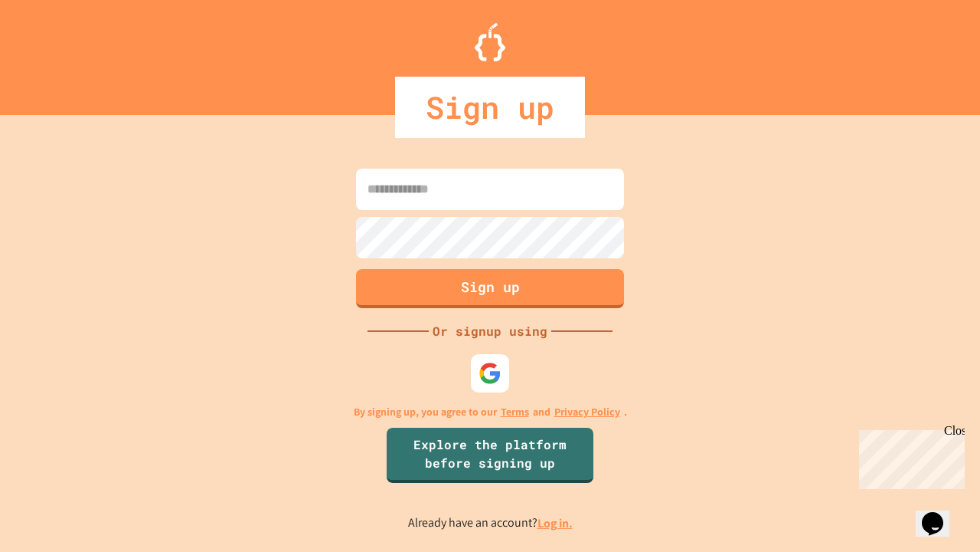  I want to click on a: Privacy Policy, so click(587, 411).